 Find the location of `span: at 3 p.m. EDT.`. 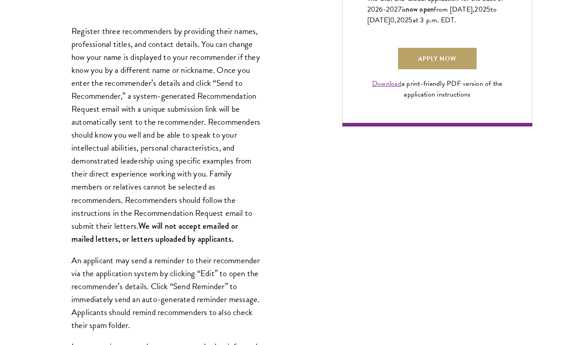

span: at 3 p.m. EDT. is located at coordinates (435, 20).